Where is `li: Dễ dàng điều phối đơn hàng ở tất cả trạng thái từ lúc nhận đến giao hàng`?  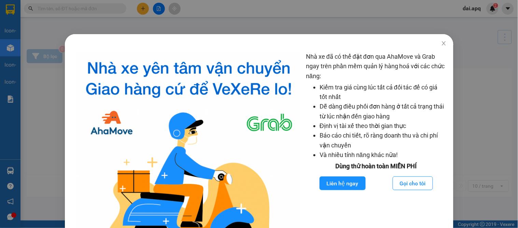
li: Dễ dàng điều phối đơn hàng ở tất cả trạng thái từ lúc nhận đến giao hàng is located at coordinates (383, 111).